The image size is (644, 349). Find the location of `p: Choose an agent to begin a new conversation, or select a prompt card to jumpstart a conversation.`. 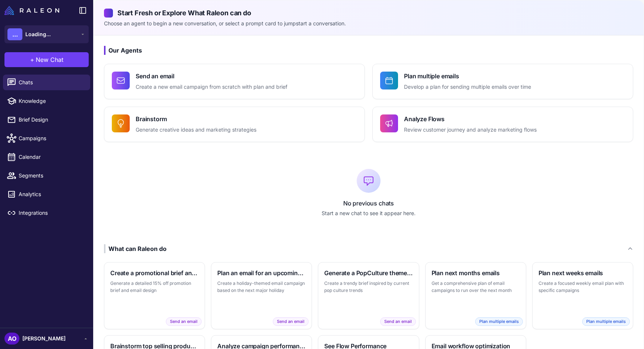

p: Choose an agent to begin a new conversation, or select a prompt card to jumpstart a conversation. is located at coordinates (369, 23).